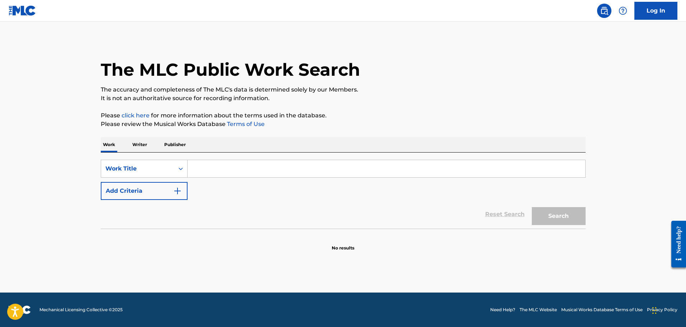  I want to click on a: Log In, so click(656, 11).